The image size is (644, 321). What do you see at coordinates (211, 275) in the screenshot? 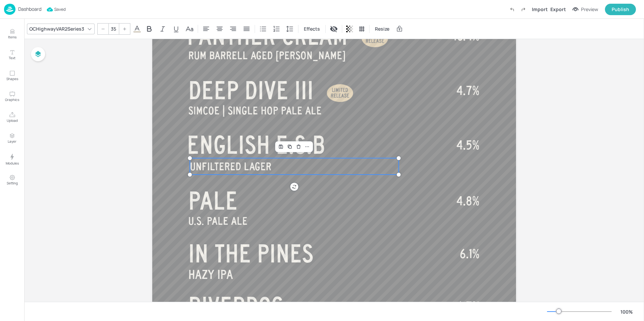
I see `span: HAZY IPA` at bounding box center [211, 275].